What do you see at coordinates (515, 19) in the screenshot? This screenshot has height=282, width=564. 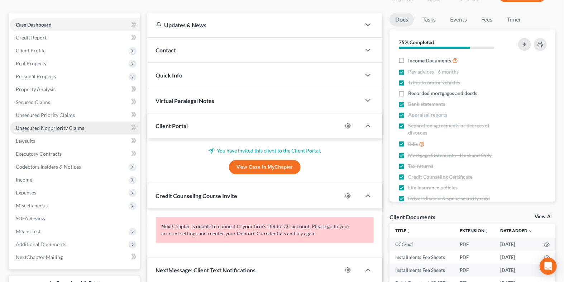 I see `a: Timer` at bounding box center [515, 19].